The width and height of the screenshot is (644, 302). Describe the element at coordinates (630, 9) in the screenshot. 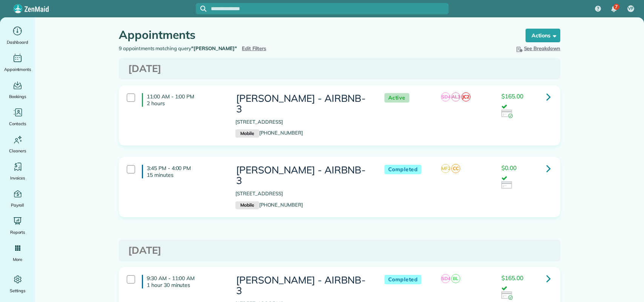

I see `span: VF` at that location.